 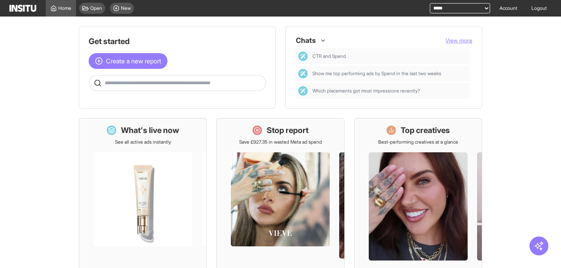 What do you see at coordinates (143, 142) in the screenshot?
I see `p: See all active ads instantly` at bounding box center [143, 142].